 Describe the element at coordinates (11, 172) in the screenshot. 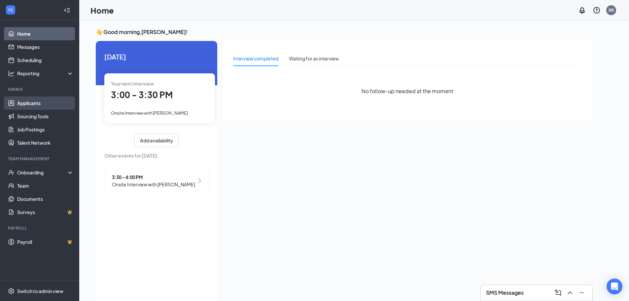

I see `svg: UserCheck` at that location.